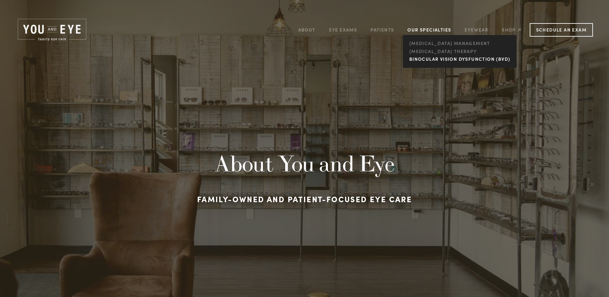 The image size is (609, 297). What do you see at coordinates (304, 199) in the screenshot?
I see `h3: Family-owned and patient-focused eye care` at bounding box center [304, 199].